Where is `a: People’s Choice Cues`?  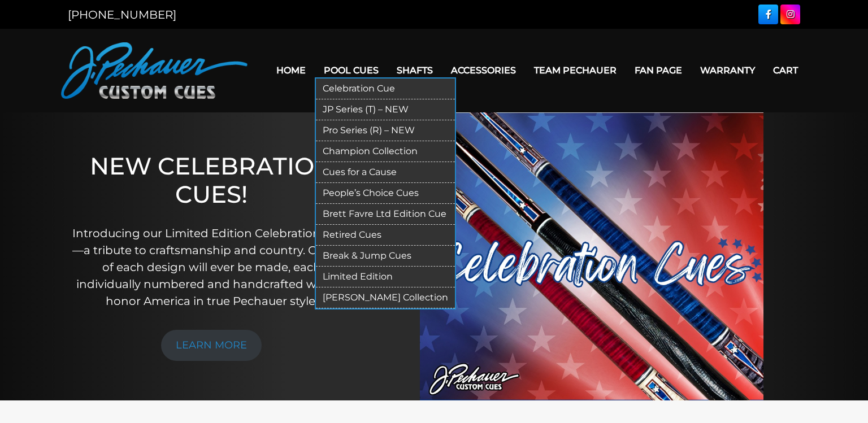 a: People’s Choice Cues is located at coordinates (385, 193).